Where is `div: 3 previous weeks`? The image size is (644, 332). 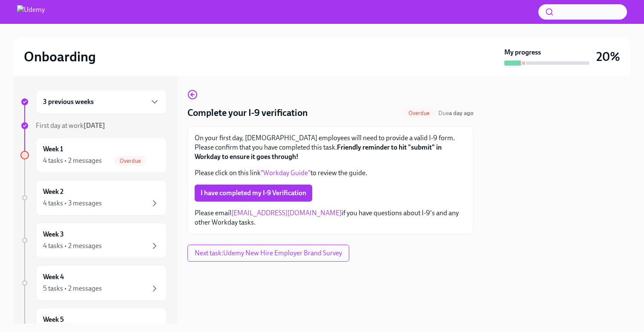 div: 3 previous weeks is located at coordinates (101, 101).